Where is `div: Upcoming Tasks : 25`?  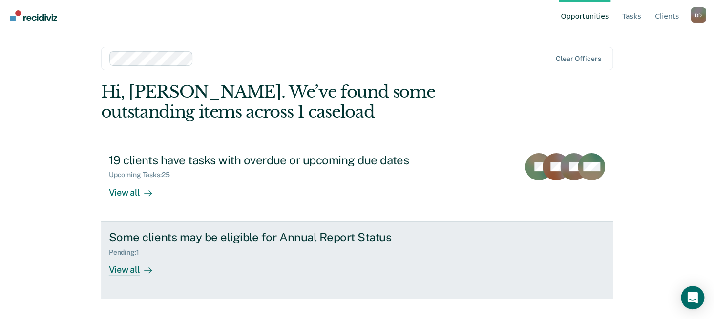 div: Upcoming Tasks : 25 is located at coordinates (143, 175).